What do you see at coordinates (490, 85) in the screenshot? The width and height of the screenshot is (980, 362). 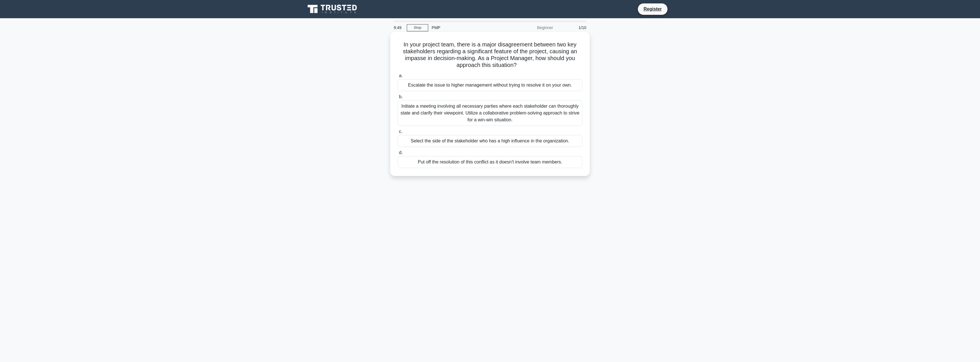 I see `div: Escalate the issue to higher management without trying to resolve it on your own.` at bounding box center [490, 85].